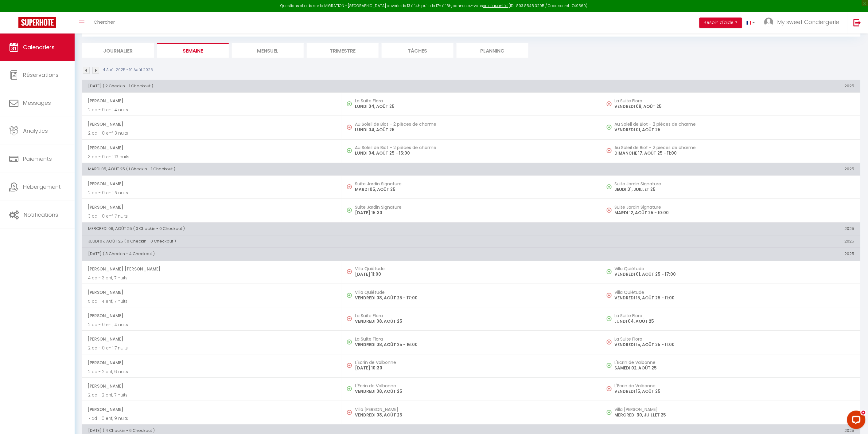 This screenshot has height=434, width=868. What do you see at coordinates (857, 23) in the screenshot?
I see `img: logout` at bounding box center [857, 23].